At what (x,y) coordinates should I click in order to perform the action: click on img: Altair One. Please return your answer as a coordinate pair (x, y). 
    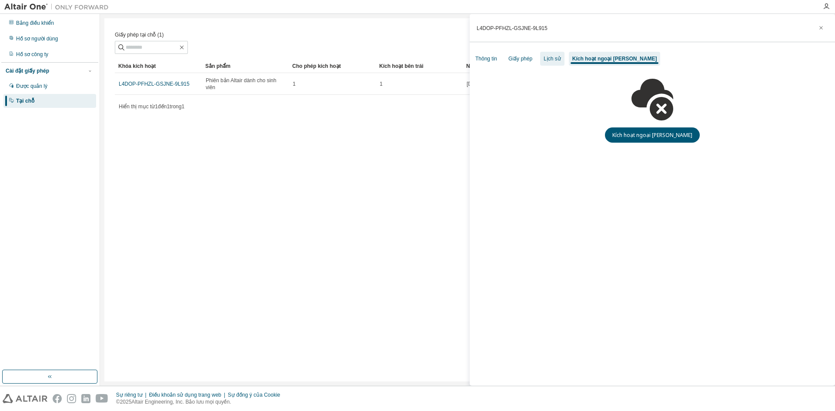
    Looking at the image, I should click on (59, 7).